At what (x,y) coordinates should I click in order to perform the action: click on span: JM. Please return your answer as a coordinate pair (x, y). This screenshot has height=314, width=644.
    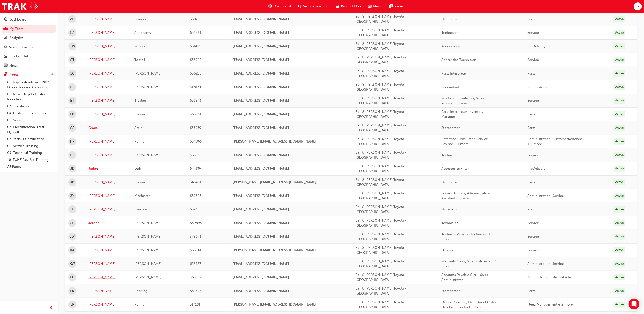
    Looking at the image, I should click on (72, 196).